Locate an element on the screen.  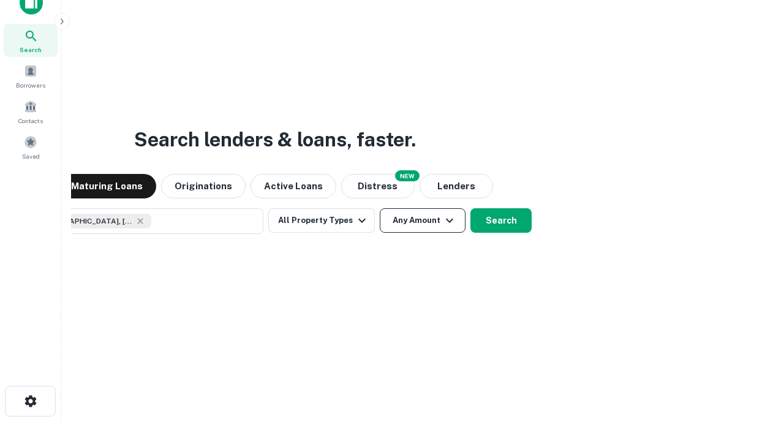
button: Search distressed loans with lien and other non-mortgage details. is located at coordinates (378, 186).